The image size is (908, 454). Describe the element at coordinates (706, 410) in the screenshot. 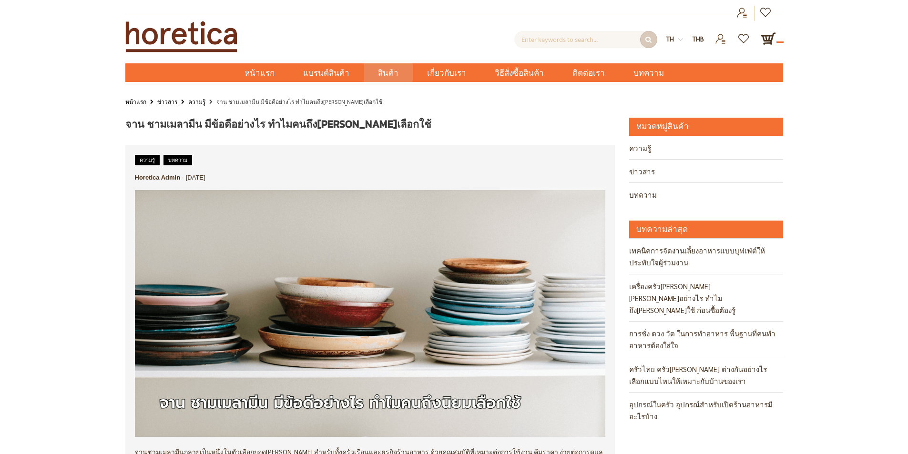

I see `a: อุปกรณ์ในครัว อุปกรณ์สำหรับเปิดร้านอาหารมีอะไรบ้าง` at that location.